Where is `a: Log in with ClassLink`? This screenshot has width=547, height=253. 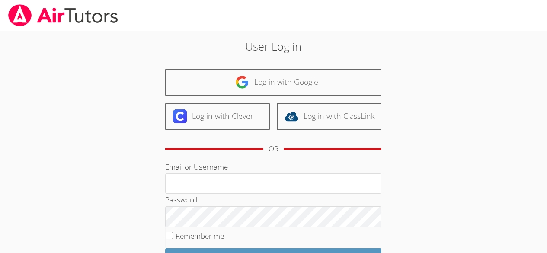 a: Log in with ClassLink is located at coordinates (329, 116).